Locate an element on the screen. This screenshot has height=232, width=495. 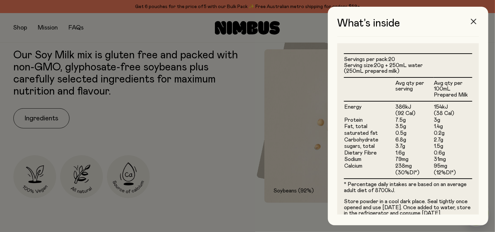
span: sugars, total is located at coordinates (360, 146).